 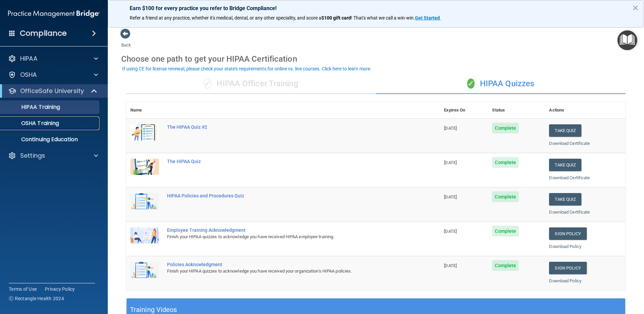 I want to click on span: ! That's what we call a win-win., so click(x=383, y=18).